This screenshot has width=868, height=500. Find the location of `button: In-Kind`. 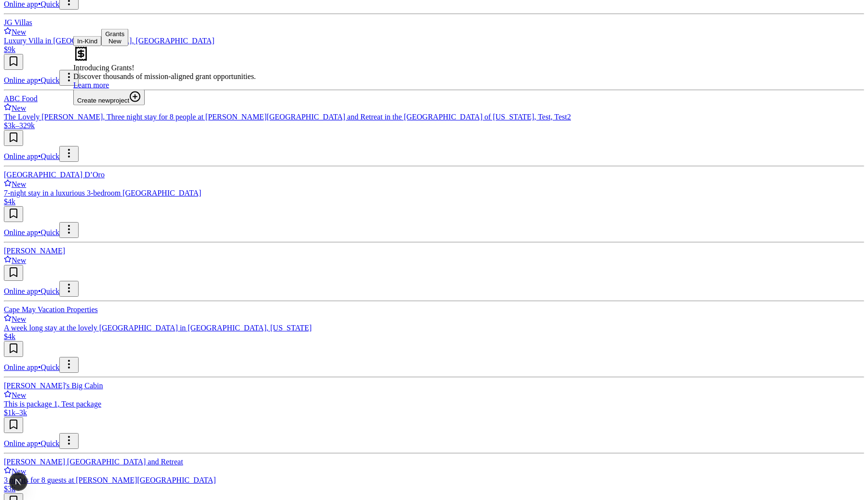

button: In-Kind is located at coordinates (87, 41).